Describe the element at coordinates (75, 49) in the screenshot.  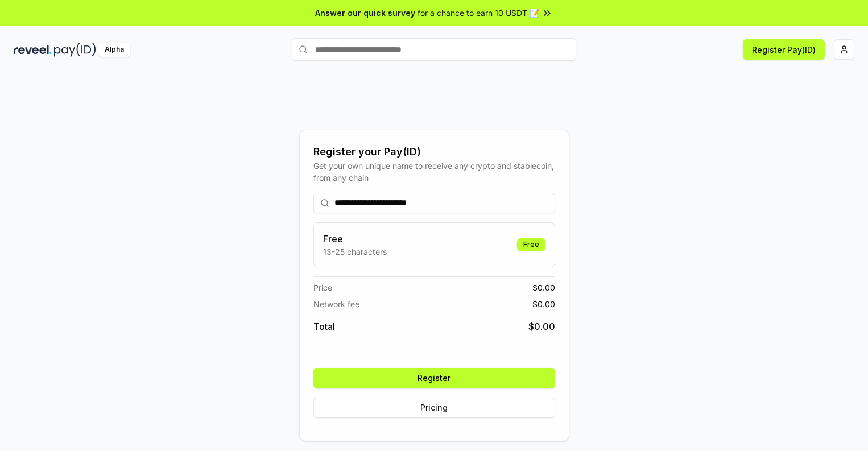
I see `img: pay_id` at that location.